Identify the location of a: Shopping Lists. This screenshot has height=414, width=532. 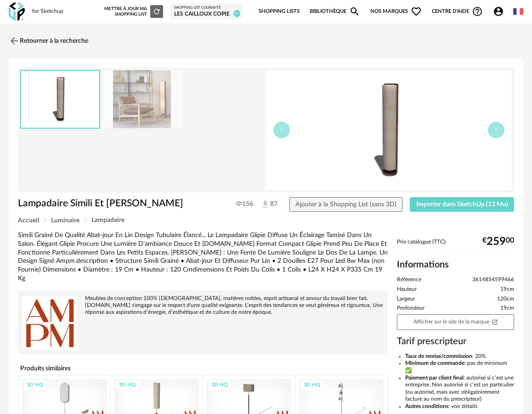
(279, 12).